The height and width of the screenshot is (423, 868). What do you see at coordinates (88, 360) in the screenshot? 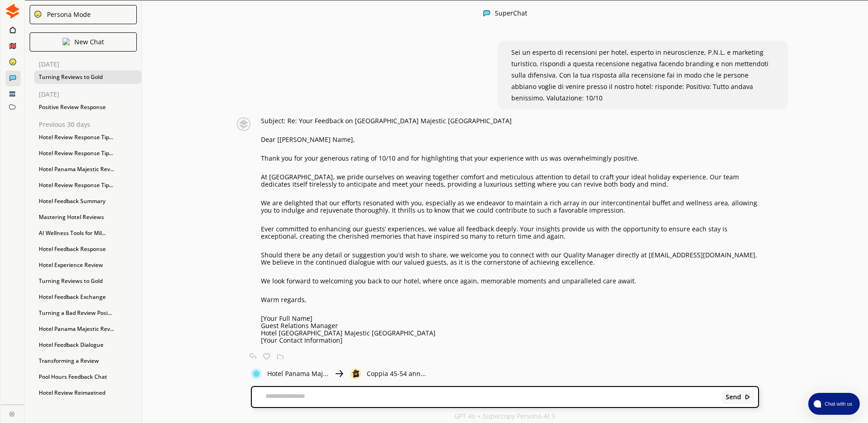
I see `div: Transforming a Review` at bounding box center [88, 360].